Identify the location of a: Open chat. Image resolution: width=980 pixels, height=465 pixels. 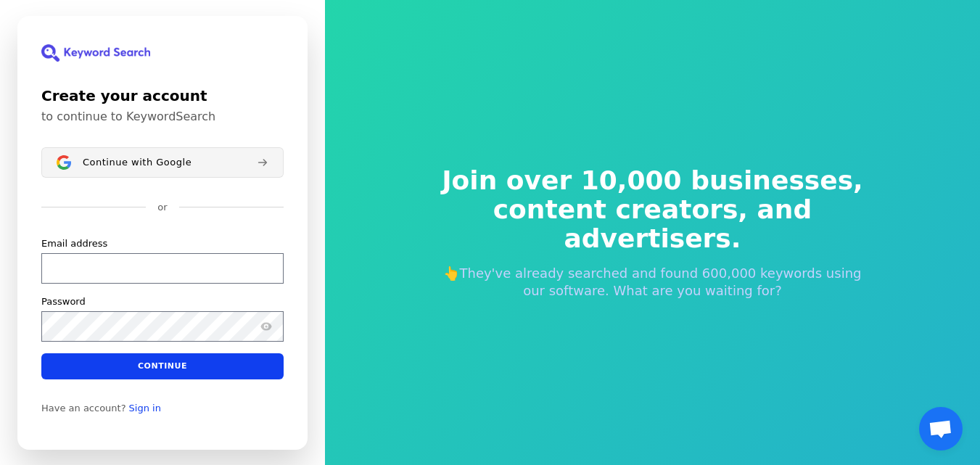
(940, 429).